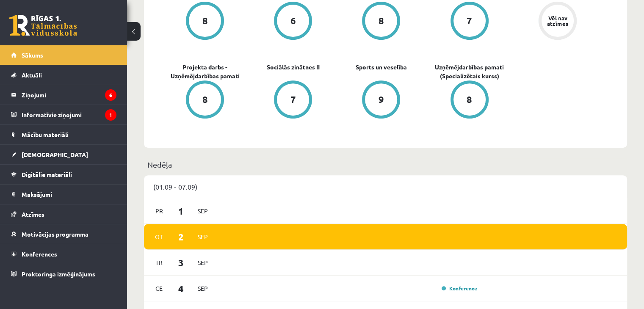 The height and width of the screenshot is (309, 644). I want to click on div: 6, so click(293, 21).